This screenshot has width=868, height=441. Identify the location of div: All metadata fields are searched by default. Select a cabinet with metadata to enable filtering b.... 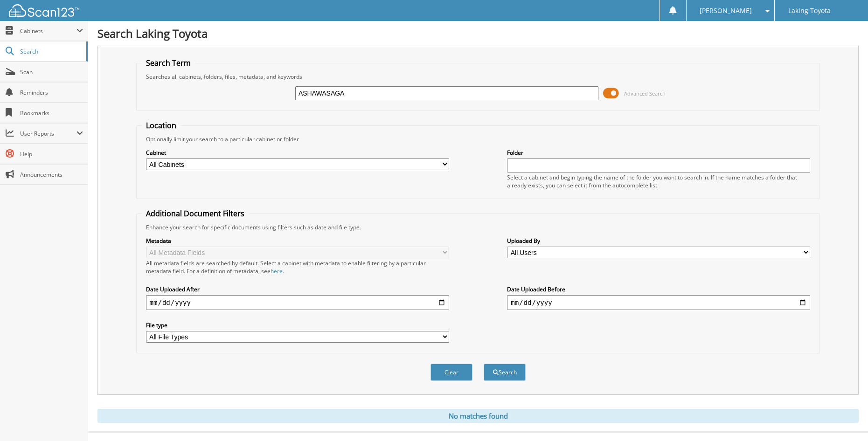
(298, 267).